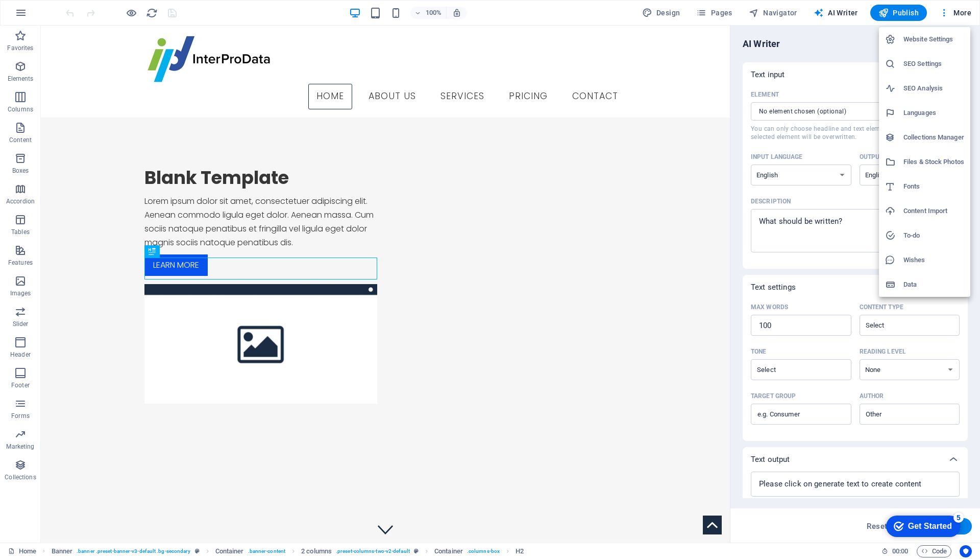 The image size is (980, 559). Describe the element at coordinates (933, 162) in the screenshot. I see `h6: Files & Stock Photos` at that location.